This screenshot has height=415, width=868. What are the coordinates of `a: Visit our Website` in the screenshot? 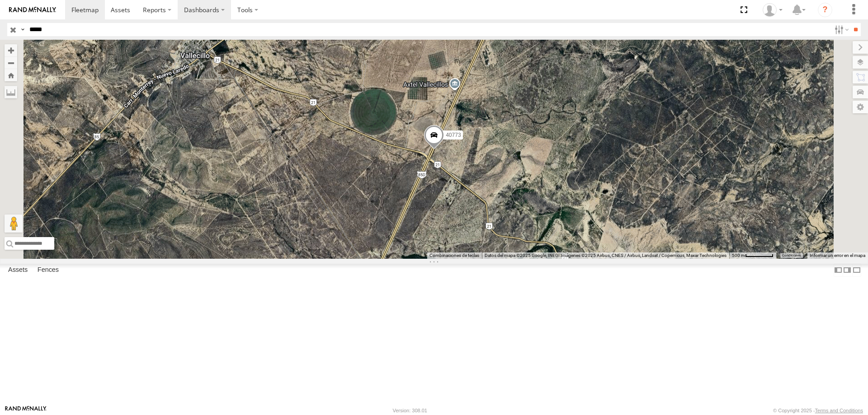 It's located at (26, 411).